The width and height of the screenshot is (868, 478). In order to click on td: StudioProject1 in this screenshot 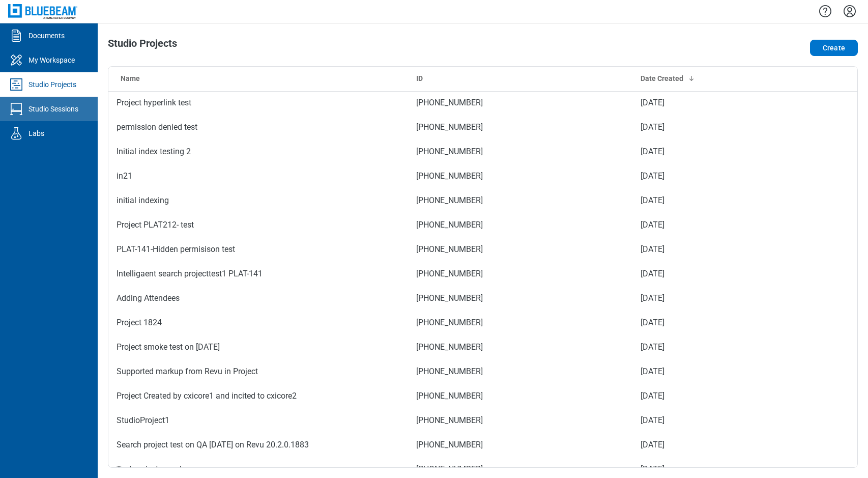, I will do `click(258, 421)`.